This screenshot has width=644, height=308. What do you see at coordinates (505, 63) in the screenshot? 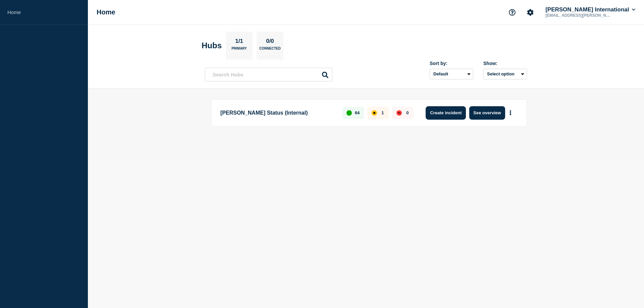
I see `div: Show:` at bounding box center [505, 63].